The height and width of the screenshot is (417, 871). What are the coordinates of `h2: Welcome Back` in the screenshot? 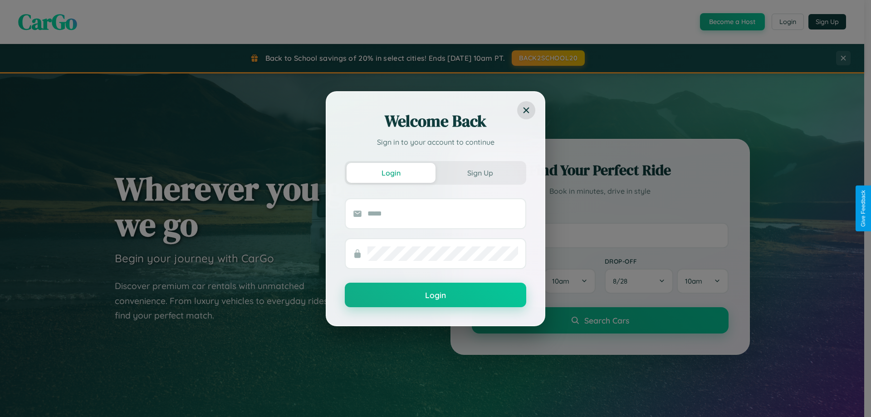 It's located at (436, 121).